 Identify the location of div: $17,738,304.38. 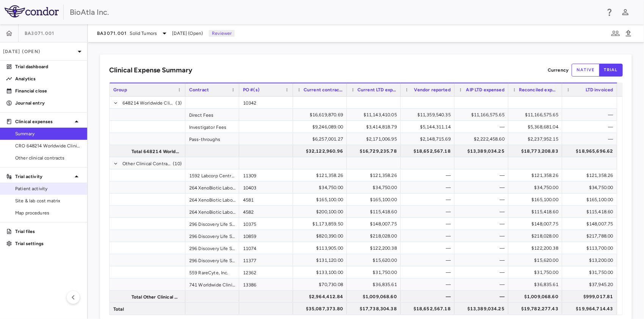
(375, 309).